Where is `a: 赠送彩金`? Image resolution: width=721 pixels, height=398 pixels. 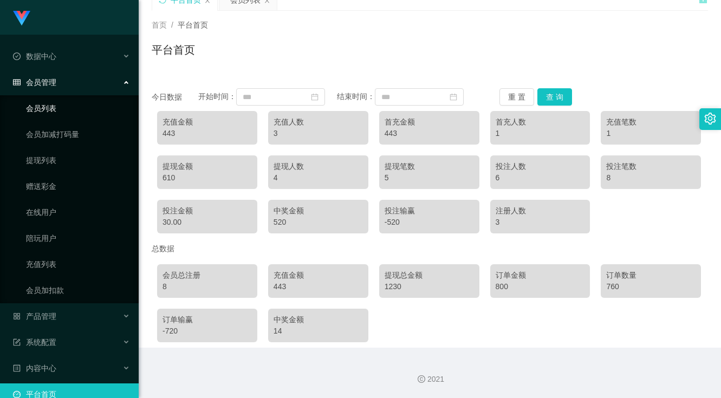
a: 赠送彩金 is located at coordinates (78, 186).